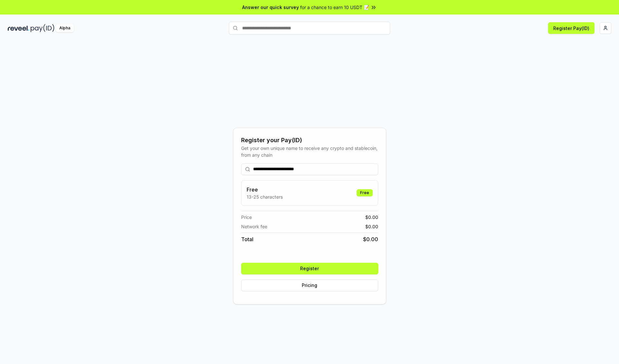 Image resolution: width=619 pixels, height=364 pixels. Describe the element at coordinates (43, 28) in the screenshot. I see `img: pay_id` at that location.